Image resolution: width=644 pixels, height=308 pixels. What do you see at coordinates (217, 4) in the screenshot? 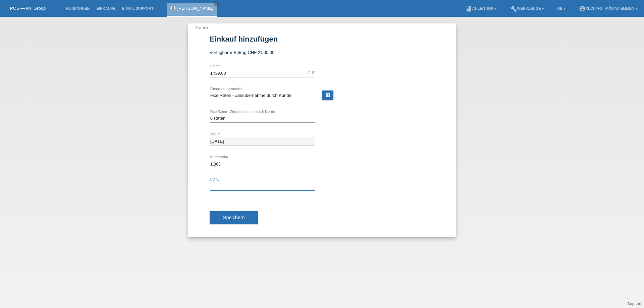
I see `i: close` at bounding box center [217, 4].